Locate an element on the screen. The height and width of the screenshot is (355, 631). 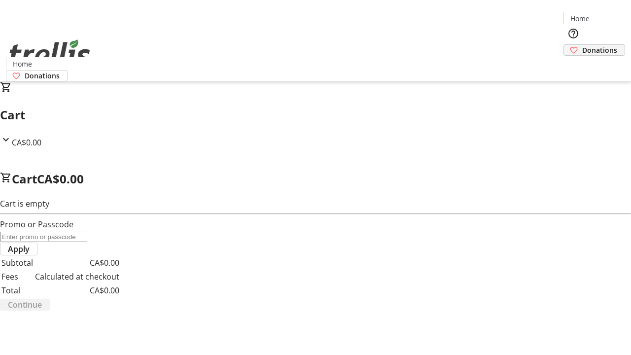
td: Calculated at checkout is located at coordinates (77, 277).